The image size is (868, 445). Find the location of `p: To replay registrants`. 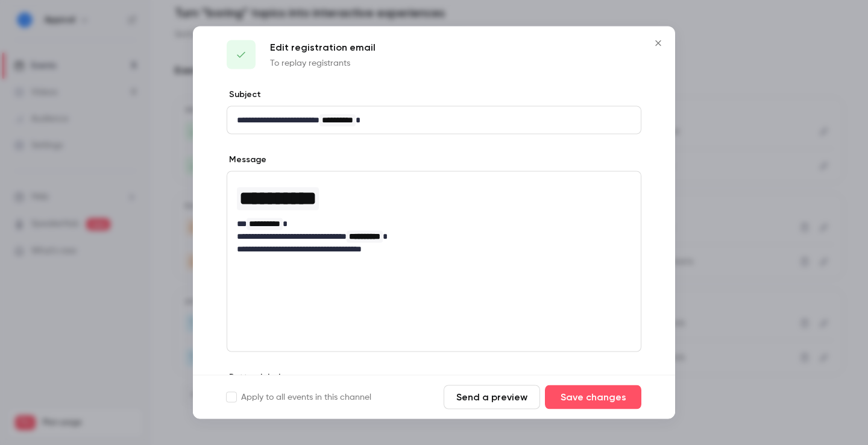

p: To replay registrants is located at coordinates (323, 63).